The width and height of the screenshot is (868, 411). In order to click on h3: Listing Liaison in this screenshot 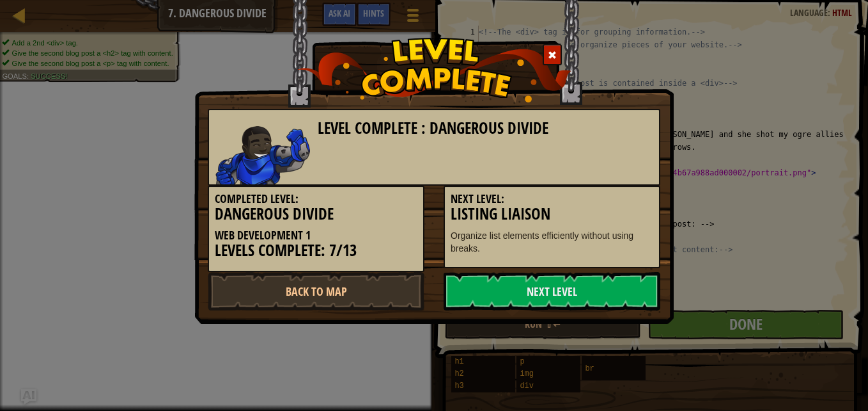, I will do `click(552, 214)`.